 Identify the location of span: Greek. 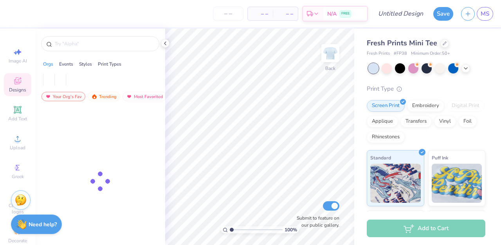
(18, 177).